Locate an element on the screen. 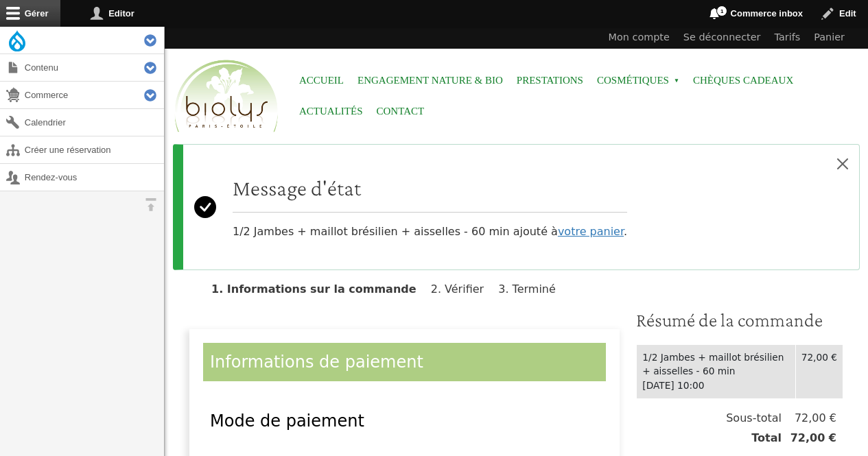 The image size is (868, 456). a: Actualités is located at coordinates (331, 111).